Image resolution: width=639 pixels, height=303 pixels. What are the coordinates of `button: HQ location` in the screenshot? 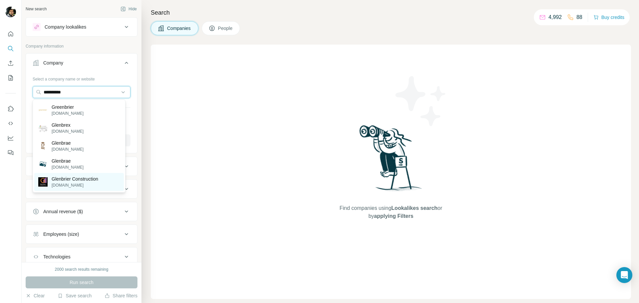 It's located at (82, 189).